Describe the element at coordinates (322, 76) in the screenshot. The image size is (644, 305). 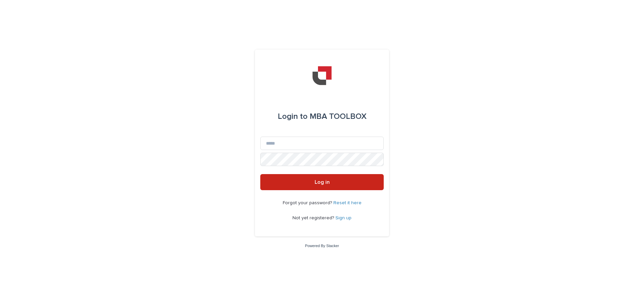
I see `img: YiAiwBLRm2aPEWe5IFcA` at that location.